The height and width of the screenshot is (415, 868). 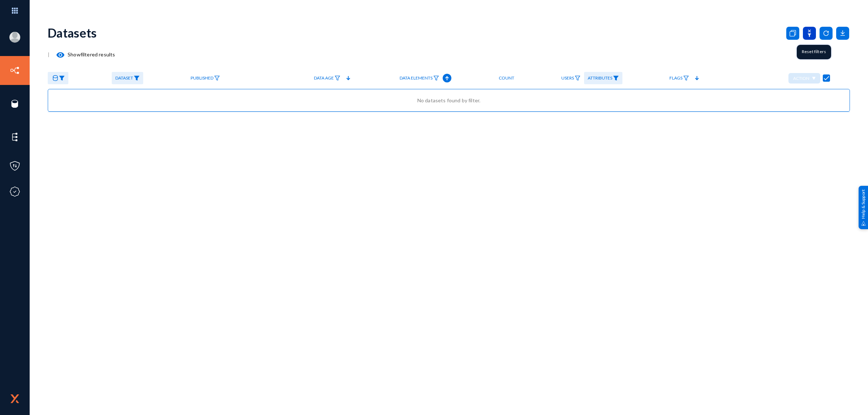 I want to click on span: Users, so click(x=568, y=78).